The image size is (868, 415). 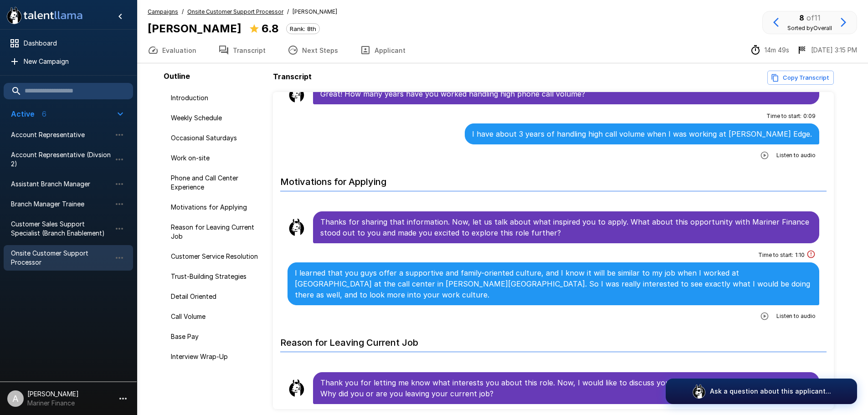 What do you see at coordinates (242, 50) in the screenshot?
I see `button: Transcript` at bounding box center [242, 50].